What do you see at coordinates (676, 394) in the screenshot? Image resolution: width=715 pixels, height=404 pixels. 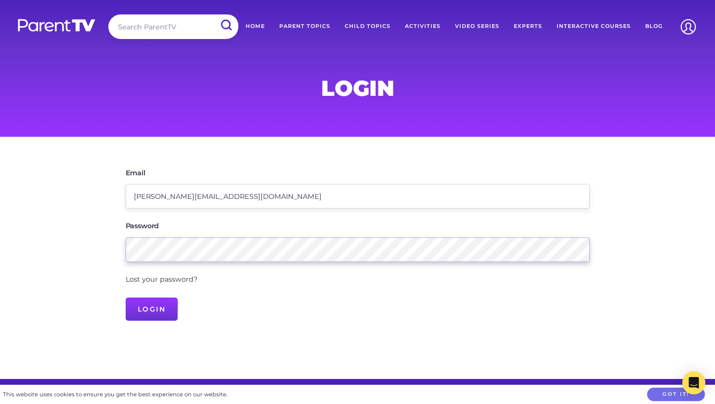 I see `button: Got it!` at bounding box center [676, 394].